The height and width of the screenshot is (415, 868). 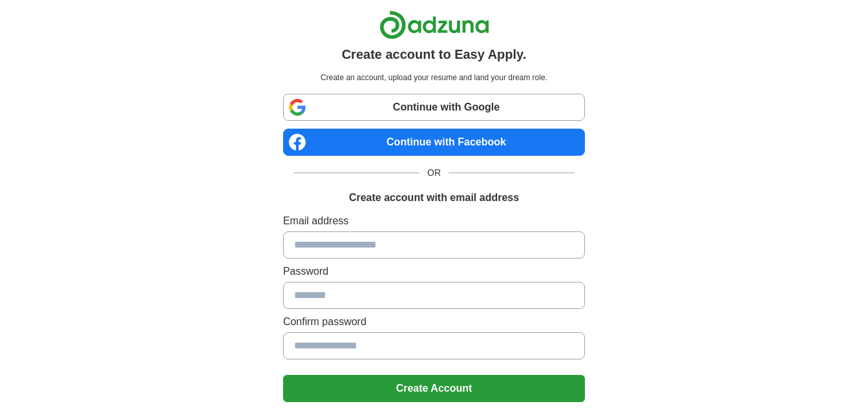 I want to click on label: Confirm password, so click(x=434, y=322).